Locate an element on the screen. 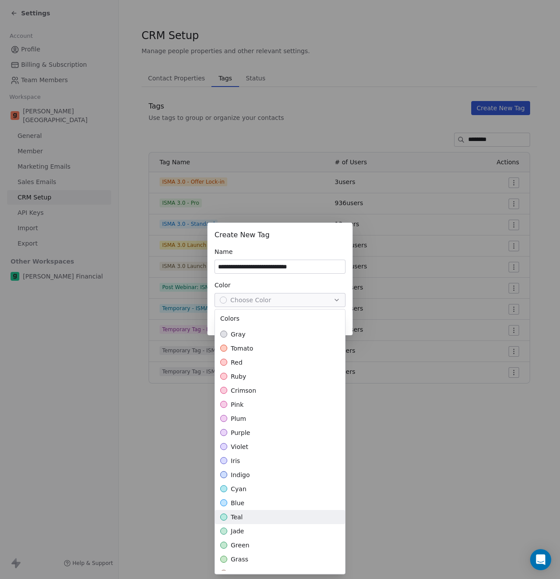 This screenshot has width=560, height=579. span: bronze is located at coordinates (241, 573).